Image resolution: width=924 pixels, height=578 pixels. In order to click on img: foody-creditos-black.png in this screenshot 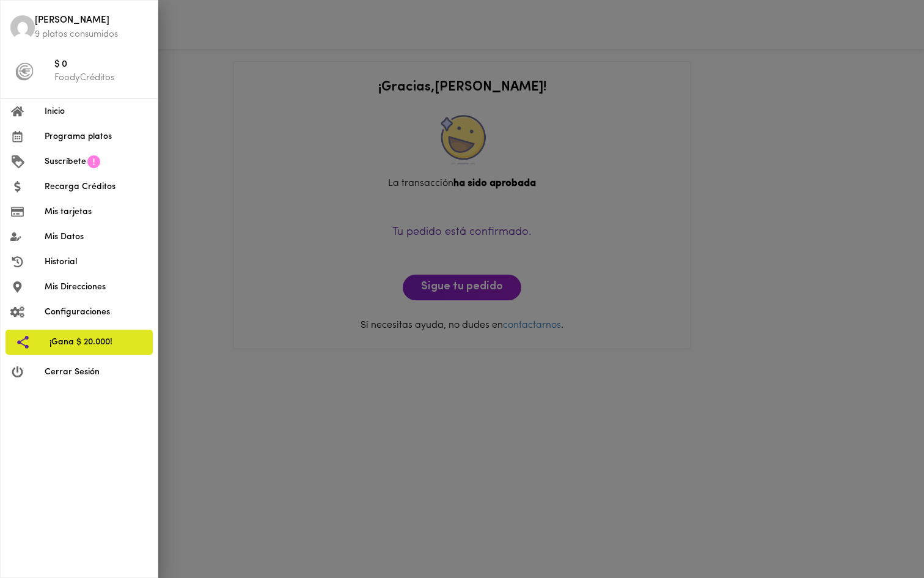, I will do `click(25, 72)`.